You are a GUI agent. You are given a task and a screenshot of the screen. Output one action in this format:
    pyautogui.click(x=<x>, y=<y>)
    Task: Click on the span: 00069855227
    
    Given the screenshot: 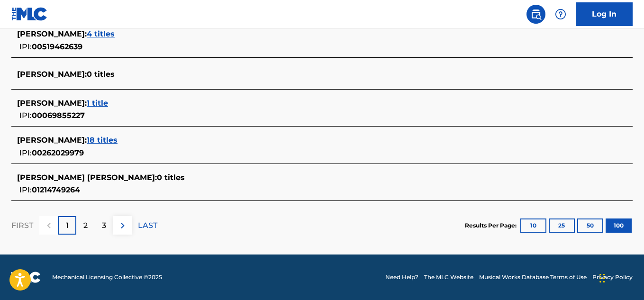 What is the action you would take?
    pyautogui.click(x=58, y=115)
    